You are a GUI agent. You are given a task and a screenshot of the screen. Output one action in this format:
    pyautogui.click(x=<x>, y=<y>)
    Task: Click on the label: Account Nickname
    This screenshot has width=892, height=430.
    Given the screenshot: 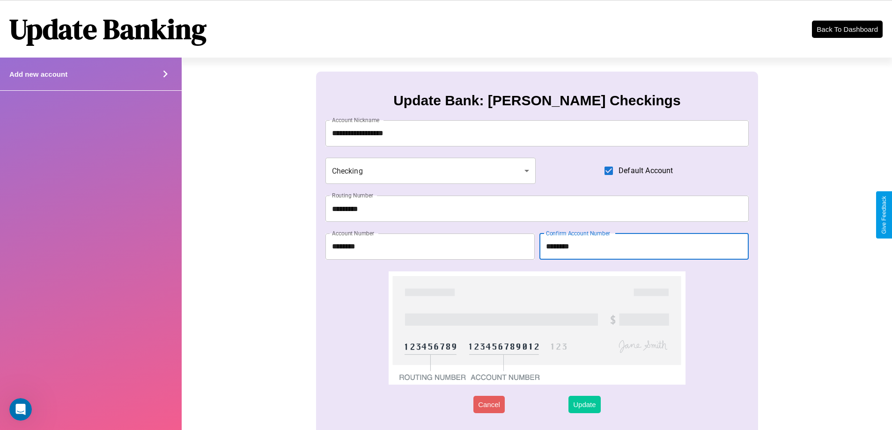 What is the action you would take?
    pyautogui.click(x=356, y=120)
    